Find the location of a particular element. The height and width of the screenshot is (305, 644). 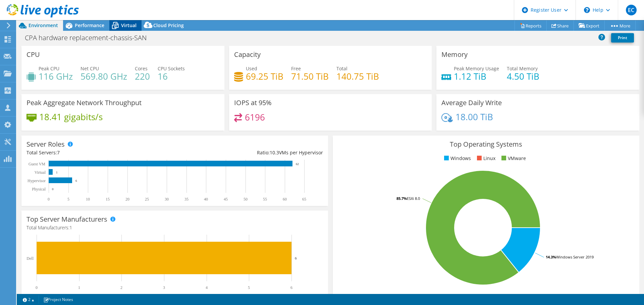

tspan: ESXi 8.0 is located at coordinates (413, 198).